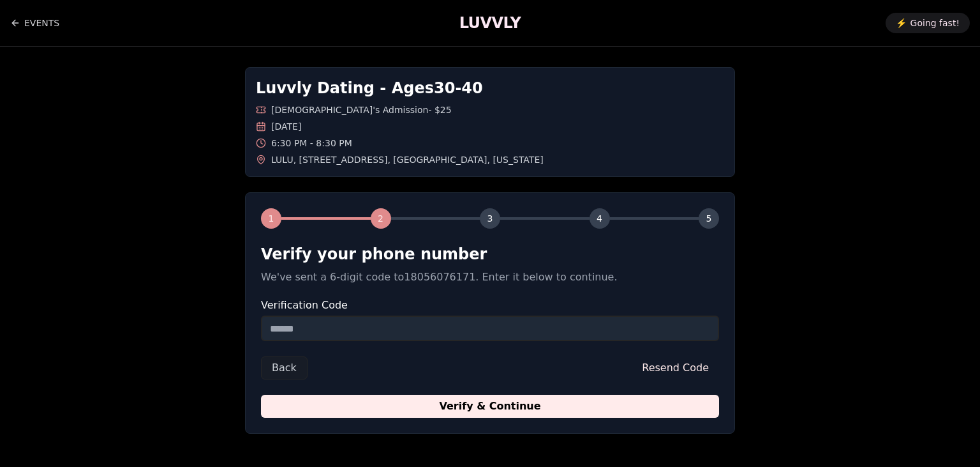 This screenshot has height=467, width=980. Describe the element at coordinates (490, 218) in the screenshot. I see `div: 3` at that location.